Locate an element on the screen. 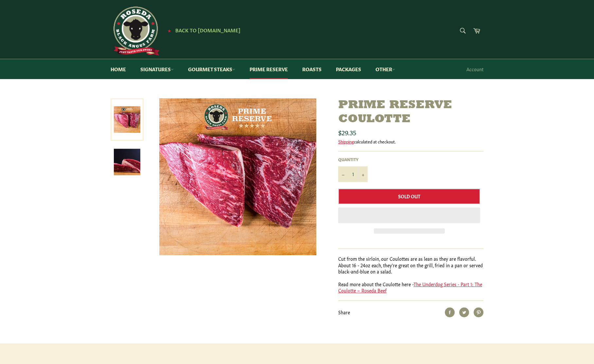 This screenshot has height=364, width=594. a: Roasts is located at coordinates (312, 69).